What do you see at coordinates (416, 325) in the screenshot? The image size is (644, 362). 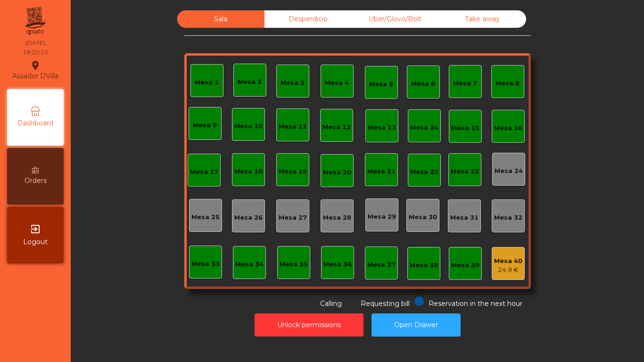 I see `button: Open Drawer` at bounding box center [416, 325].